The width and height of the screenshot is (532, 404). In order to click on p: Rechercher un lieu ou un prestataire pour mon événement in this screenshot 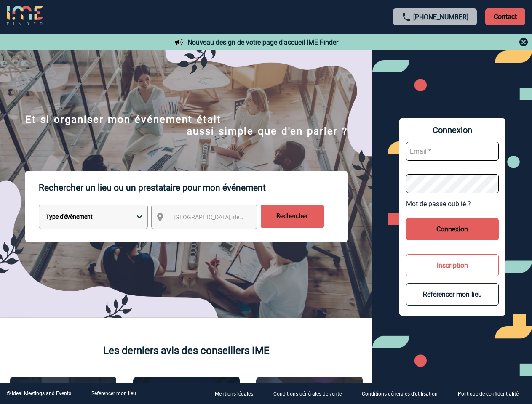, I will do `click(193, 188)`.